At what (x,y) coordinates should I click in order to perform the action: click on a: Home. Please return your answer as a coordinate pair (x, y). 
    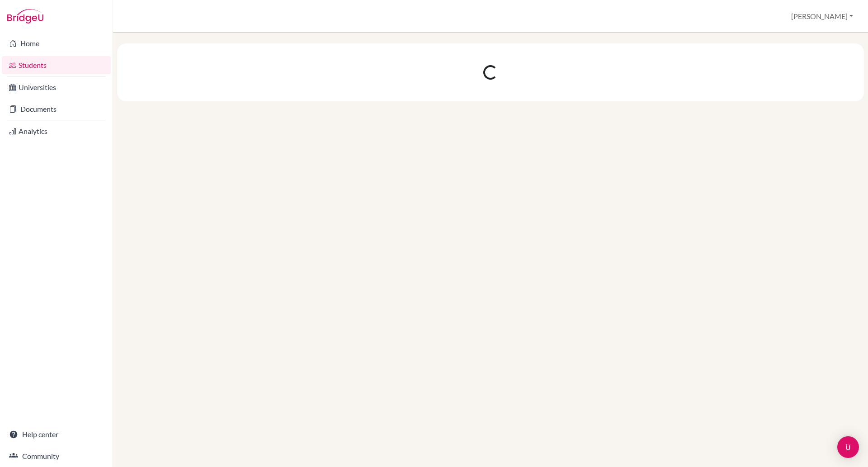
    Looking at the image, I should click on (56, 43).